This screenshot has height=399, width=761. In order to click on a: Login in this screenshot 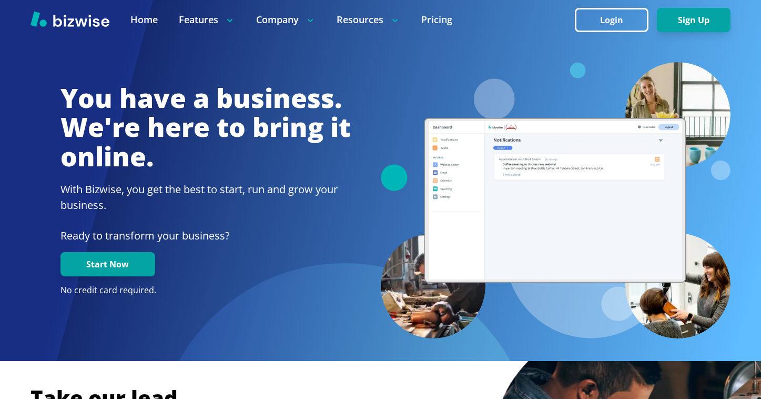, I will do `click(616, 20)`.